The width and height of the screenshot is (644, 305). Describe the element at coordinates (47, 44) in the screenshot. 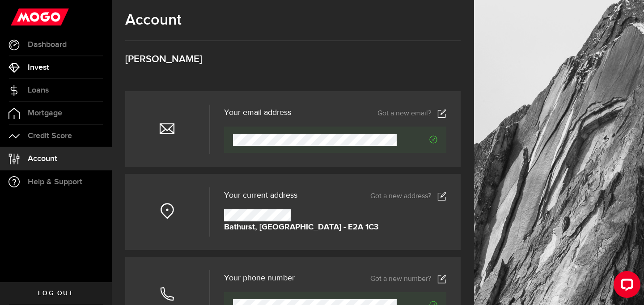

I see `span: Dashboard` at that location.